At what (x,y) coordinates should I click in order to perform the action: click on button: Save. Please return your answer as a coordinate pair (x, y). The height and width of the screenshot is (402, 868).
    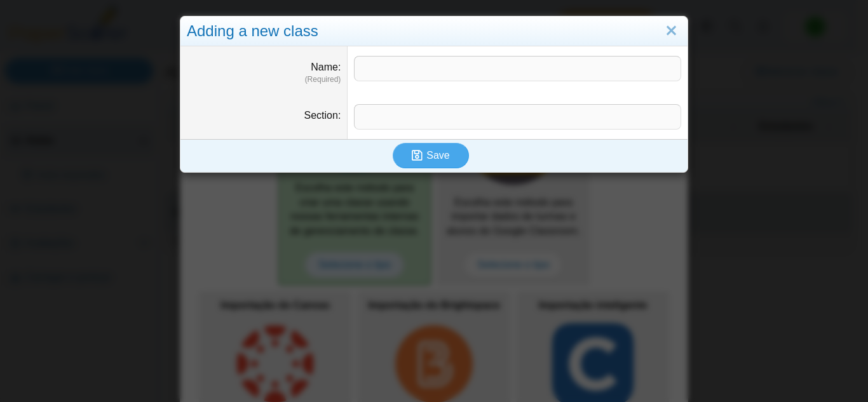
    Looking at the image, I should click on (430, 156).